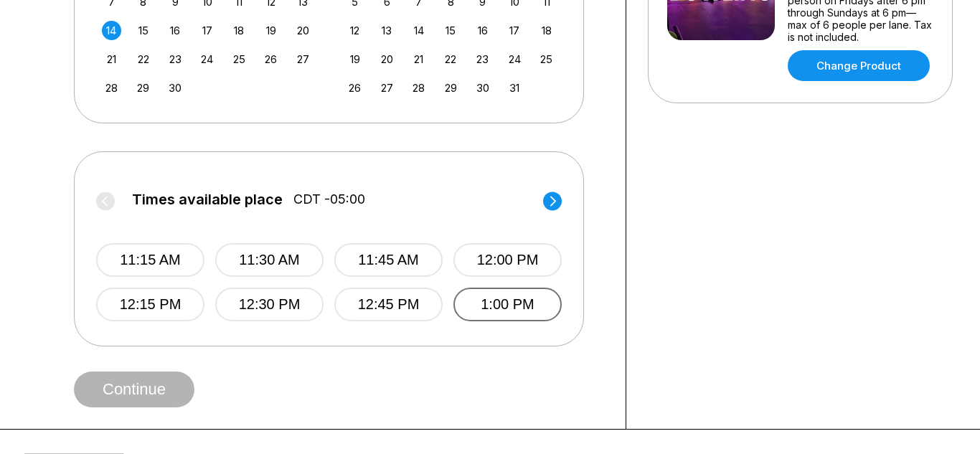  Describe the element at coordinates (507, 304) in the screenshot. I see `button: 1:00 PM` at that location.